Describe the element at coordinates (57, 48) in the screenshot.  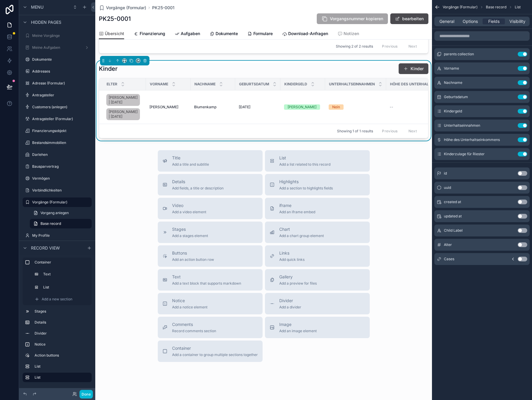
I see `label: Meine Aufgaben` at that location.